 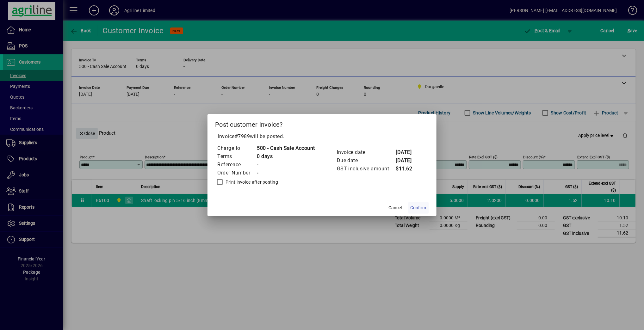 I want to click on p: Invoice will be posted ., so click(x=322, y=136).